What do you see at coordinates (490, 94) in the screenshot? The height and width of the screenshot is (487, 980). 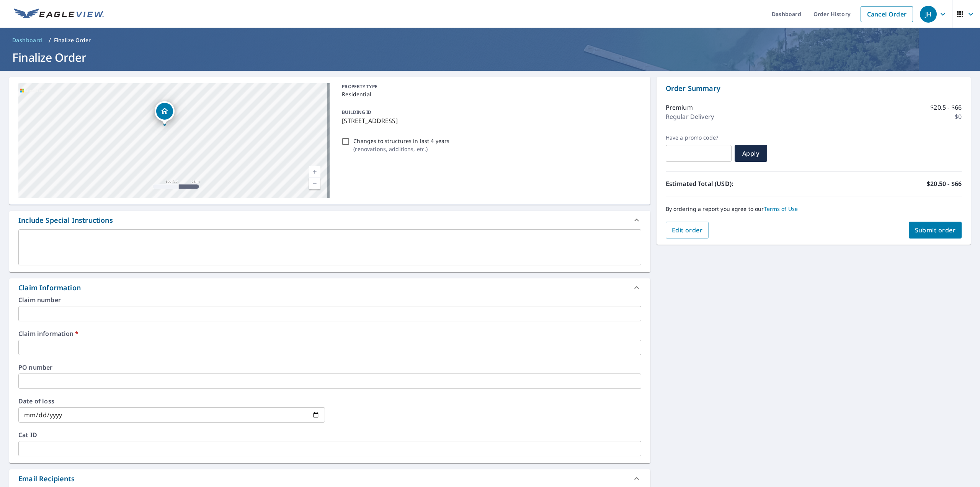 I see `p: Residential` at bounding box center [490, 94].